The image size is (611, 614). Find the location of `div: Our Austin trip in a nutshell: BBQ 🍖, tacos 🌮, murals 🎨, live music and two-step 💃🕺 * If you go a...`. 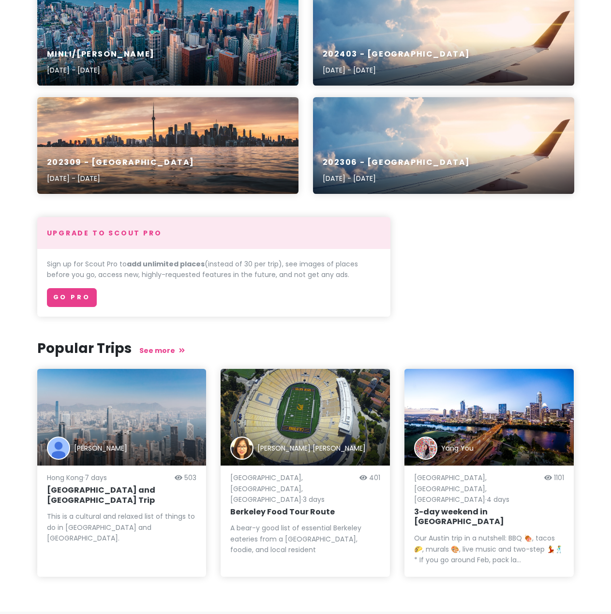

div: Our Austin trip in a nutshell: BBQ 🍖, tacos 🌮, murals 🎨, live music and two-step 💃🕺 * If you go a... is located at coordinates (489, 549).